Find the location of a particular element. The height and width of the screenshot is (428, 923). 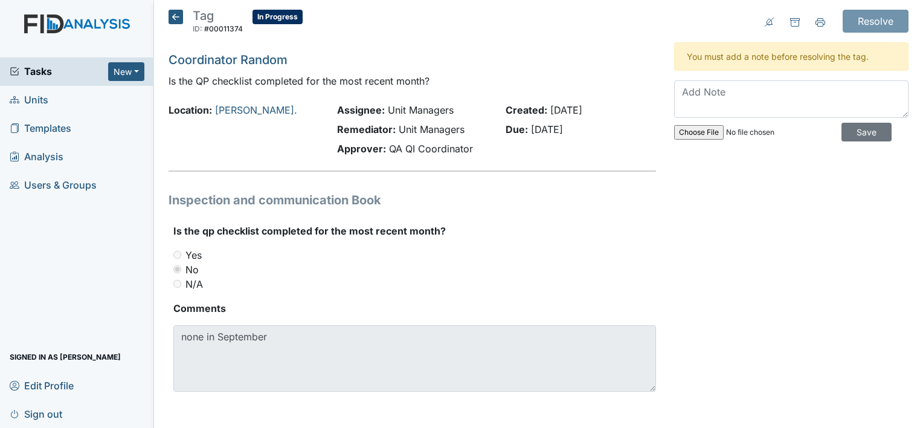

span: Units is located at coordinates (29, 100).